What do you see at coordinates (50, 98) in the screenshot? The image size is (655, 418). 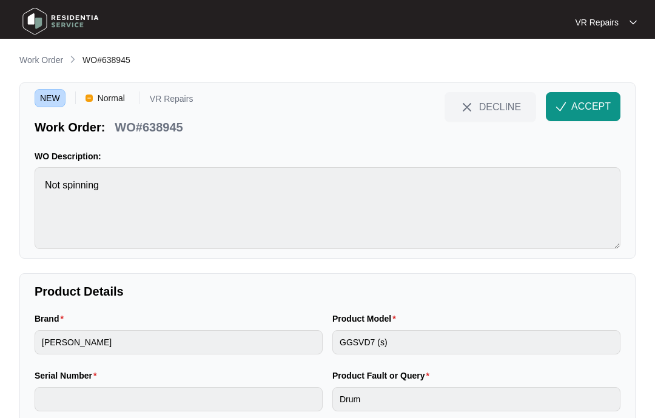 I see `span: NEW` at bounding box center [50, 98].